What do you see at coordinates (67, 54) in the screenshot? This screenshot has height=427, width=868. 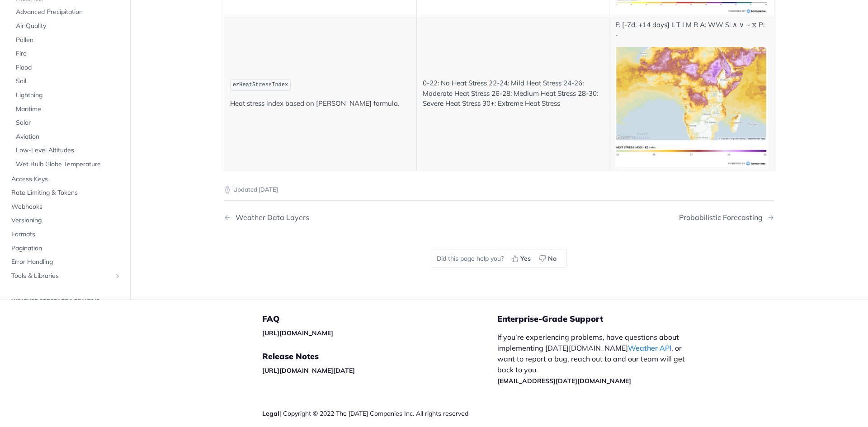 I see `a: Fire` at bounding box center [67, 54].